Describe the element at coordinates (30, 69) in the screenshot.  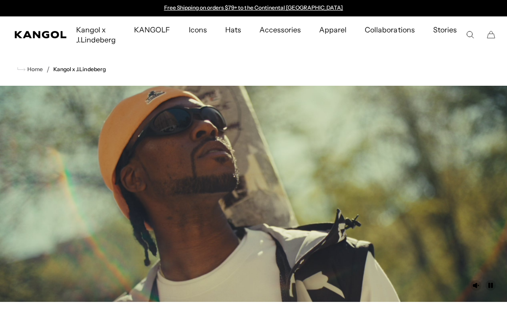
I see `a: Home` at that location.